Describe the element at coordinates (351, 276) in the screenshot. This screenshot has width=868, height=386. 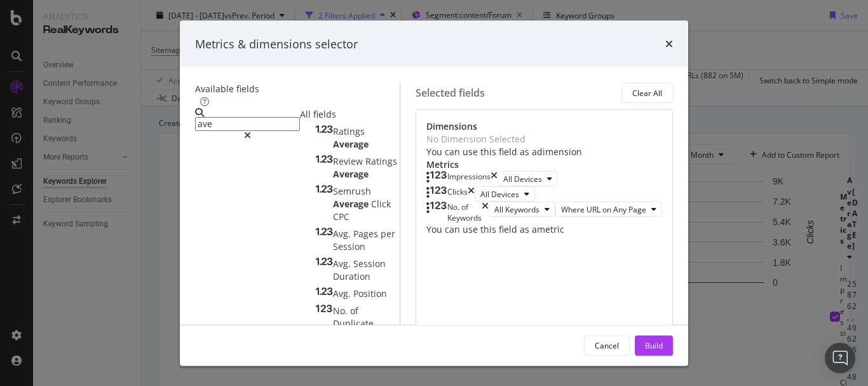
I see `span: Duration` at that location.